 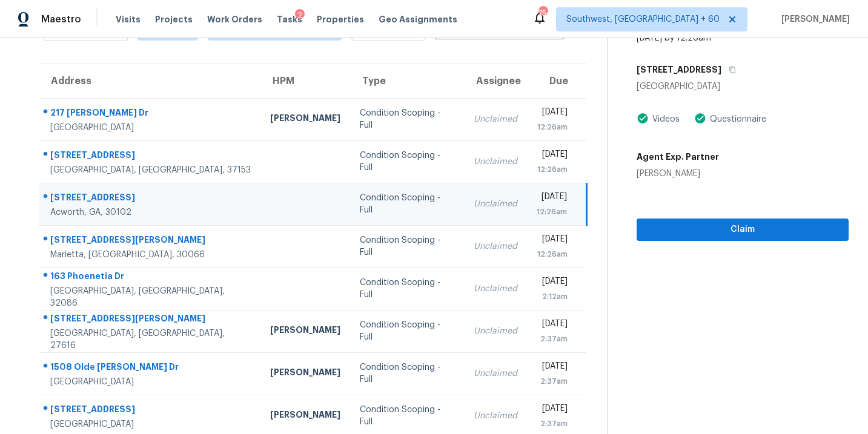 I want to click on div: 163 Phoenetia Dr, so click(x=150, y=278).